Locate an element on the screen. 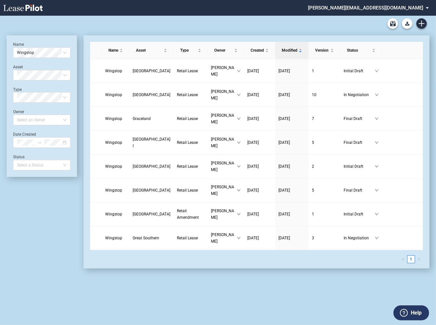 The width and height of the screenshot is (436, 325). label: Help is located at coordinates (416, 313).